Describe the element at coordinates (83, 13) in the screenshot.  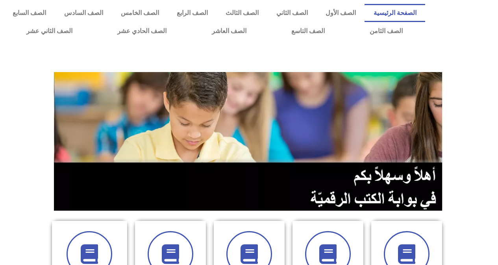
I see `a: الصف السادس` at that location.